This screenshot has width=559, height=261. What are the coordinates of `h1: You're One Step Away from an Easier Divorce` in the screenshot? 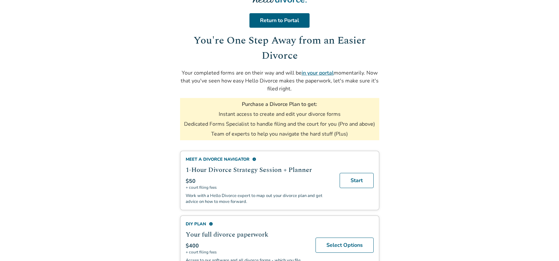 It's located at (279, 48).